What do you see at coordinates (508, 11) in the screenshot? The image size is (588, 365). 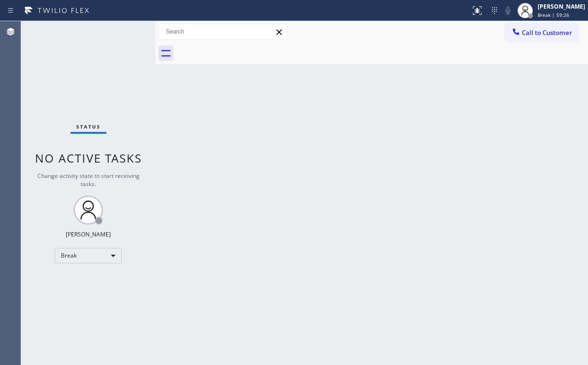 I see `button: Mute` at bounding box center [508, 11].